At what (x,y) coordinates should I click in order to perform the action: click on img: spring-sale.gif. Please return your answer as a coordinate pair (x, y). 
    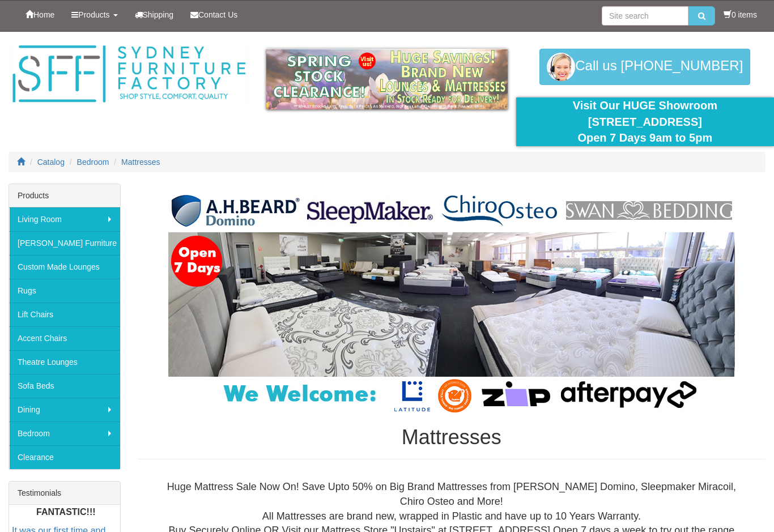
    Looking at the image, I should click on (387, 79).